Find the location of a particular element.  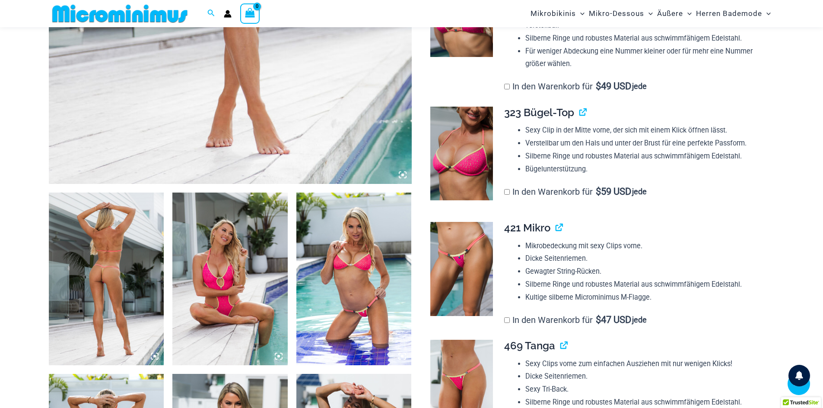

img: MM SHOP LOGO FLAT is located at coordinates (120, 13).